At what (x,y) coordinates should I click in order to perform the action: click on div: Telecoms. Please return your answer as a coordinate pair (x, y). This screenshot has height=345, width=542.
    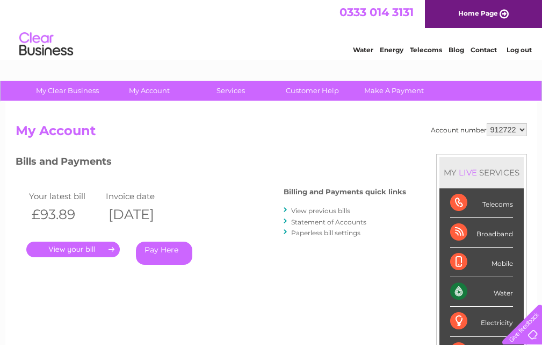
    Looking at the image, I should click on (482, 203).